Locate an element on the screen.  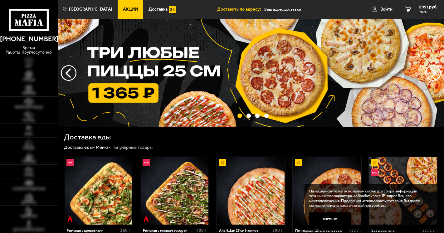
span: 390 г is located at coordinates (278, 230).